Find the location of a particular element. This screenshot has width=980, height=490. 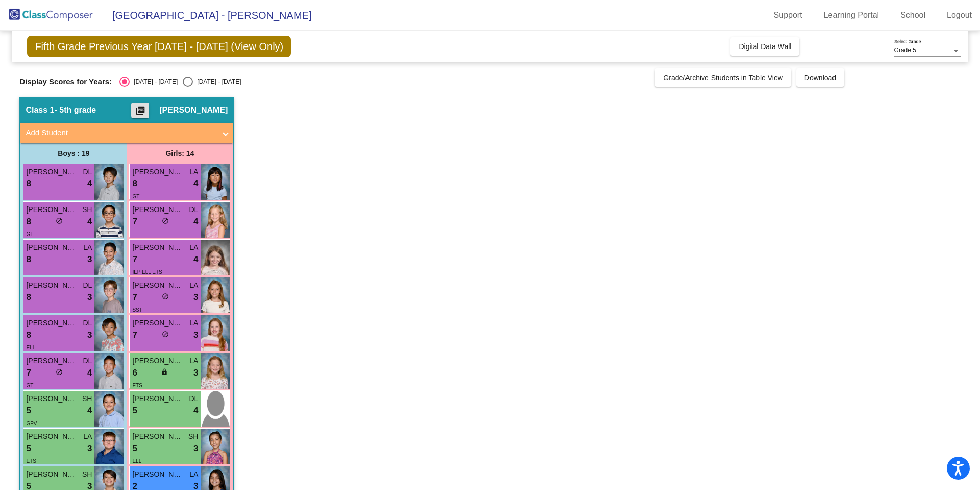

span: lock is located at coordinates (164, 372).